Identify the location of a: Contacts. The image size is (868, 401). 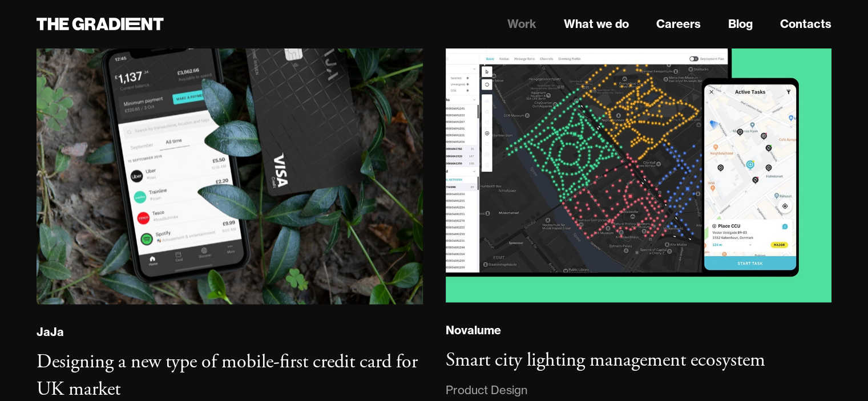
(805, 24).